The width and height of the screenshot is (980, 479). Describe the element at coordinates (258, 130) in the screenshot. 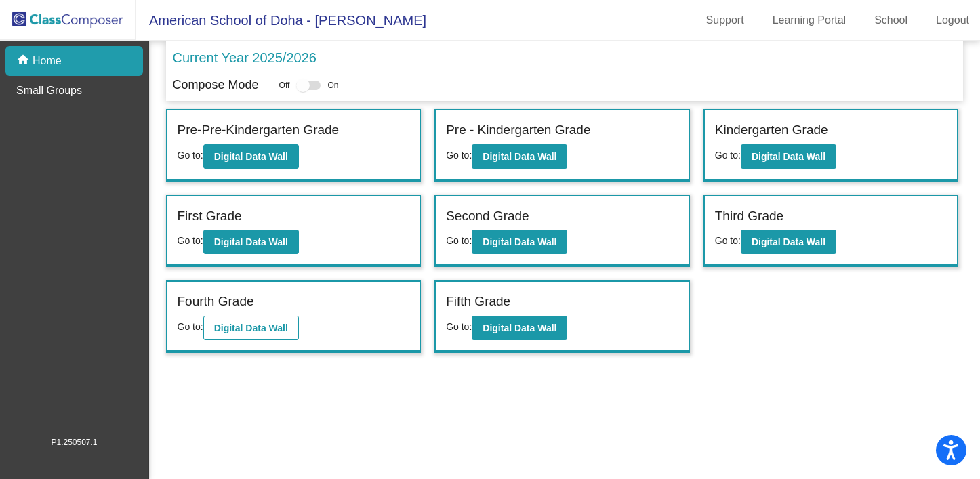

I see `label: Pre-Pre-Kindergarten Grade` at that location.